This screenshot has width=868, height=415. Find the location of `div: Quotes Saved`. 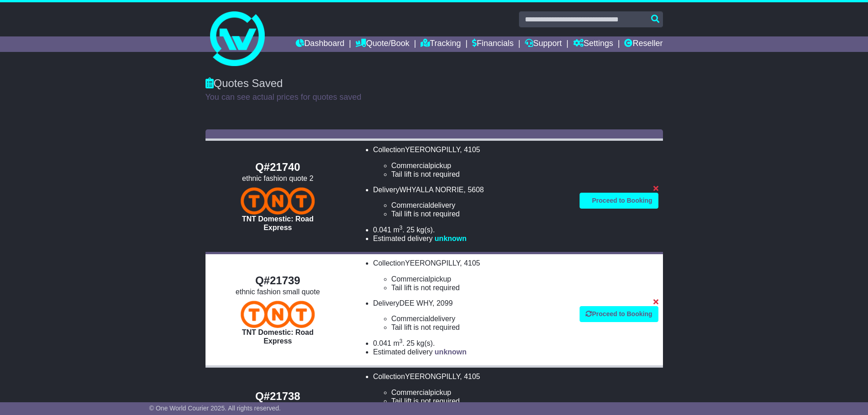

div: Quotes Saved is located at coordinates (434, 83).